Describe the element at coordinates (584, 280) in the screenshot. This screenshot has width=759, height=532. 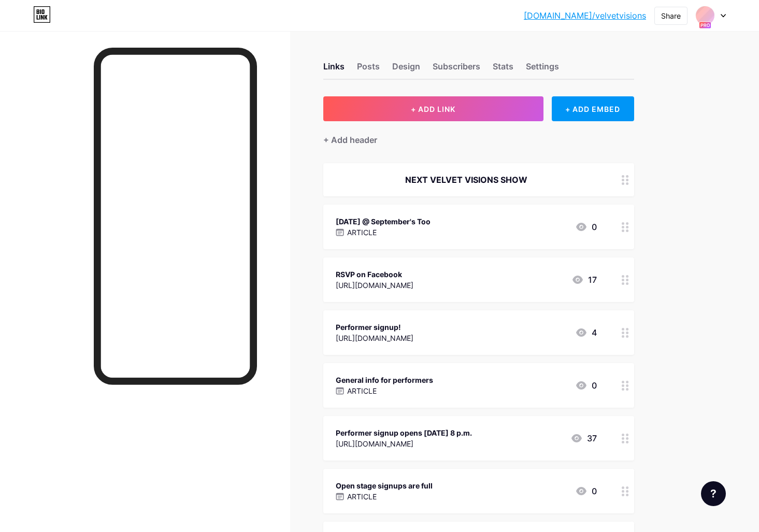
I see `div: 17` at that location.